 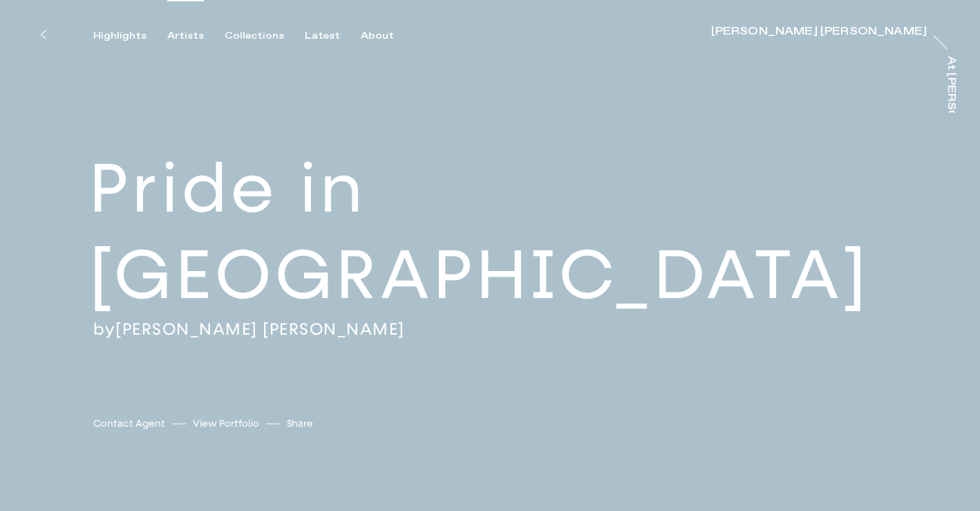 What do you see at coordinates (254, 36) in the screenshot?
I see `div: Collections` at bounding box center [254, 36].